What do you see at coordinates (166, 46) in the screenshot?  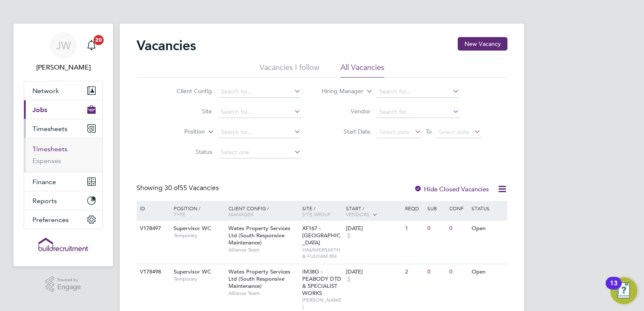 I see `h2: Vacancies` at bounding box center [166, 46].